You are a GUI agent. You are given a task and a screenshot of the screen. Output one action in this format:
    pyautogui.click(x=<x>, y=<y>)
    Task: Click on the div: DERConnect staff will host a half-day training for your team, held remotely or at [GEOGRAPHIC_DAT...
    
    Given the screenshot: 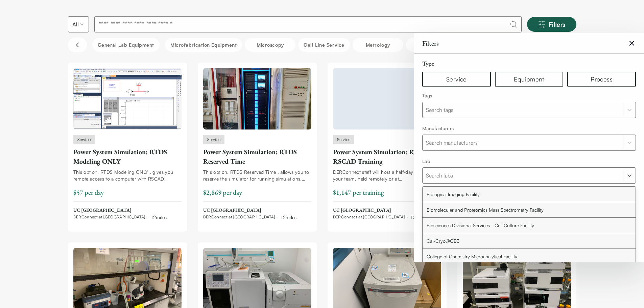 What is the action you would take?
    pyautogui.click(x=387, y=176)
    